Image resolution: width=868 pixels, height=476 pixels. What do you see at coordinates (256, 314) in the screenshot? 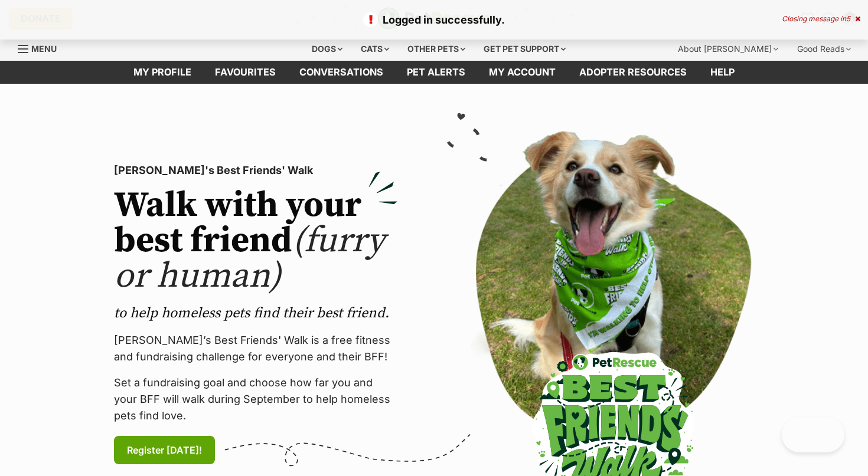
I see `p: to help homeless pets find their best friend.` at bounding box center [256, 314].